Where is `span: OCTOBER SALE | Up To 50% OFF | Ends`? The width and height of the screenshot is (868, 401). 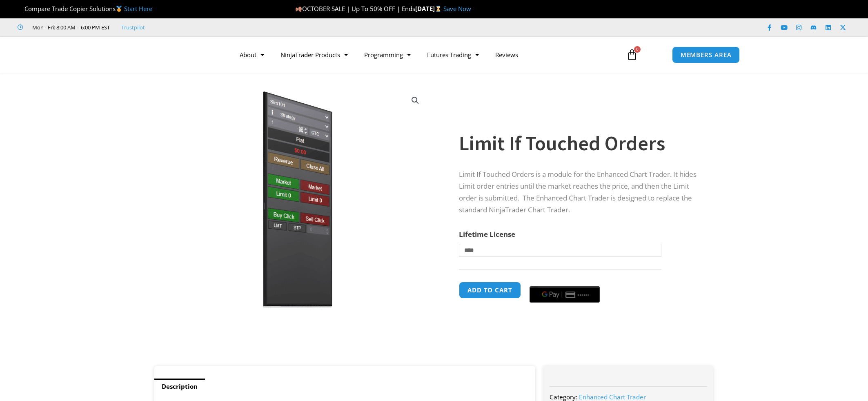
span: OCTOBER SALE | Up To 50% OFF | Ends is located at coordinates (356, 9).